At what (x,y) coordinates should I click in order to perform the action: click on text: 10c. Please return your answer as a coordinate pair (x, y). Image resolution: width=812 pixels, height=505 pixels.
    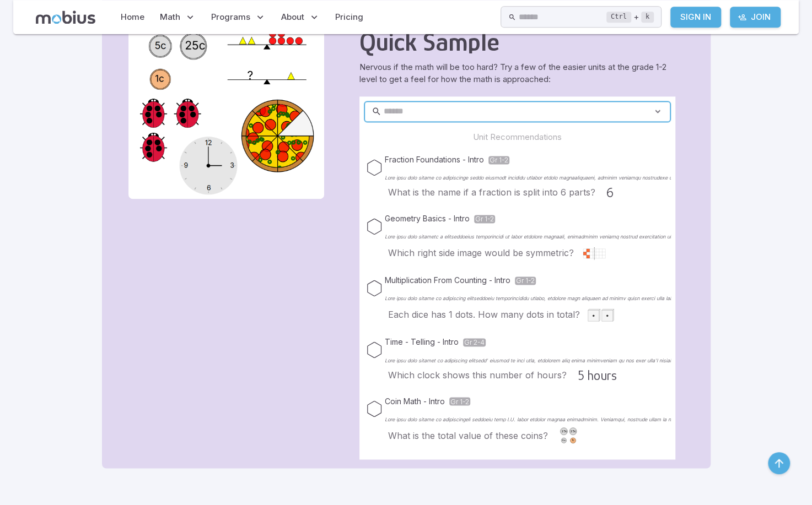
    Looking at the image, I should click on (564, 440).